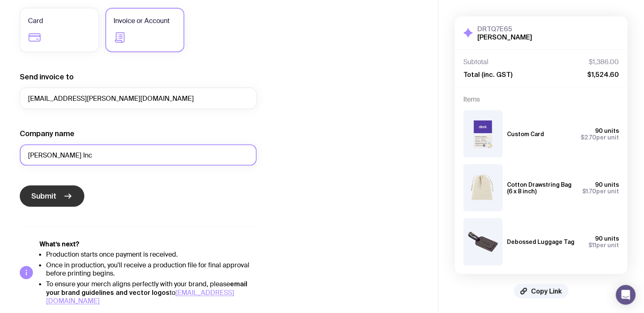  I want to click on span: Subtotal, so click(476, 62).